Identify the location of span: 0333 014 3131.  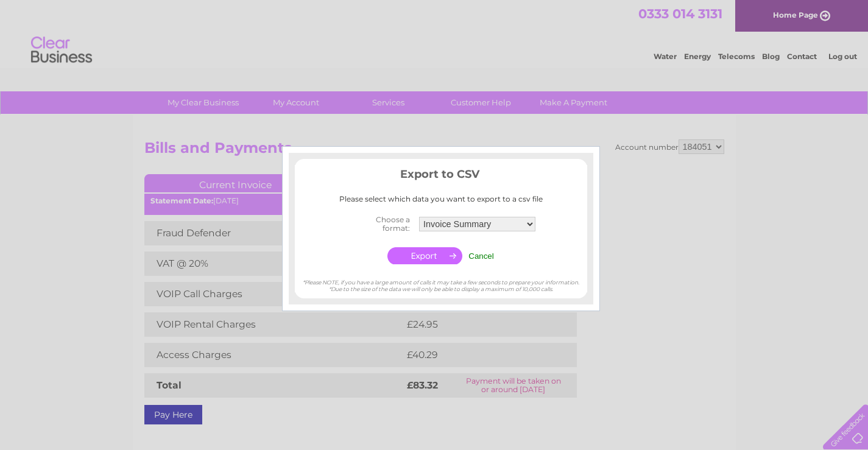
(680, 13).